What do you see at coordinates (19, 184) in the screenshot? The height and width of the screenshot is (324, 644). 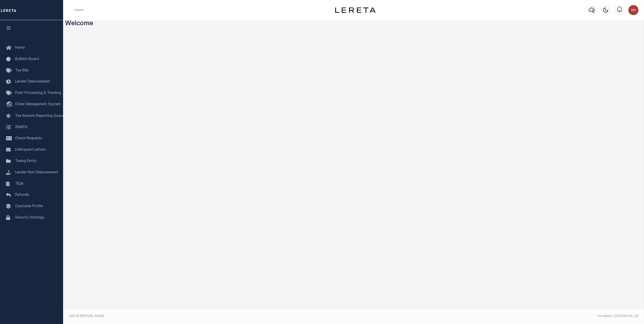 I see `span: TIQA` at bounding box center [19, 184].